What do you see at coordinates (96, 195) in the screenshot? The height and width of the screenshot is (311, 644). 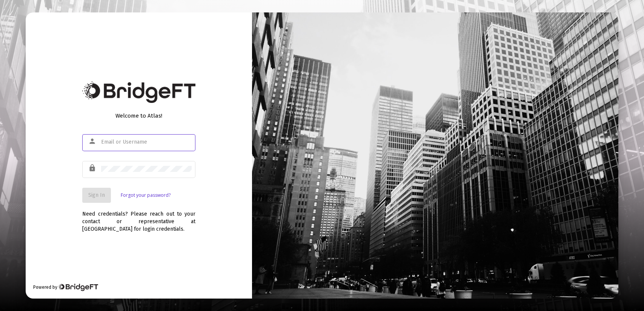 I see `span: Sign In` at bounding box center [96, 195].